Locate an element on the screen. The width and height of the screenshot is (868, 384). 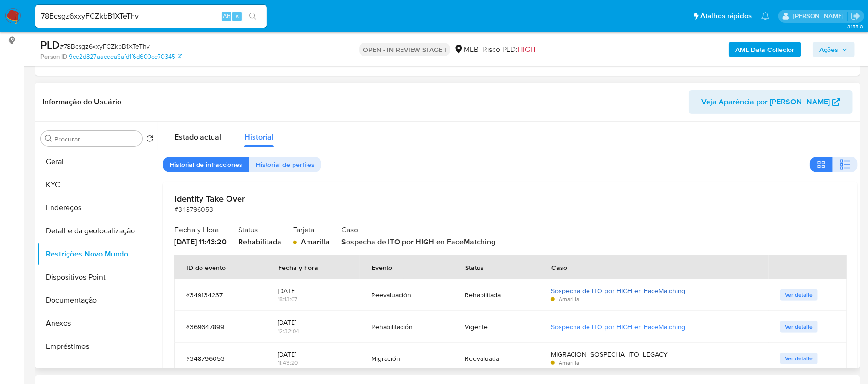
span: Atalhos rápidos is located at coordinates (726, 16).